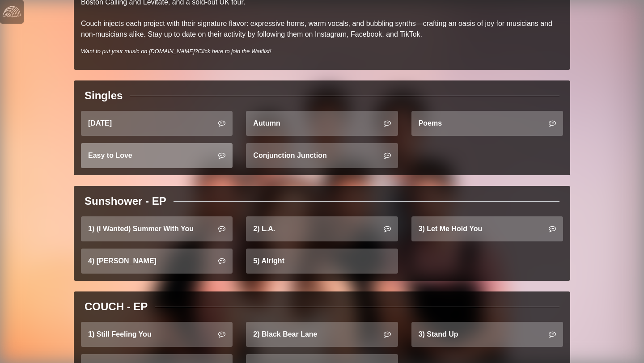  I want to click on a: 5) Alright, so click(322, 261).